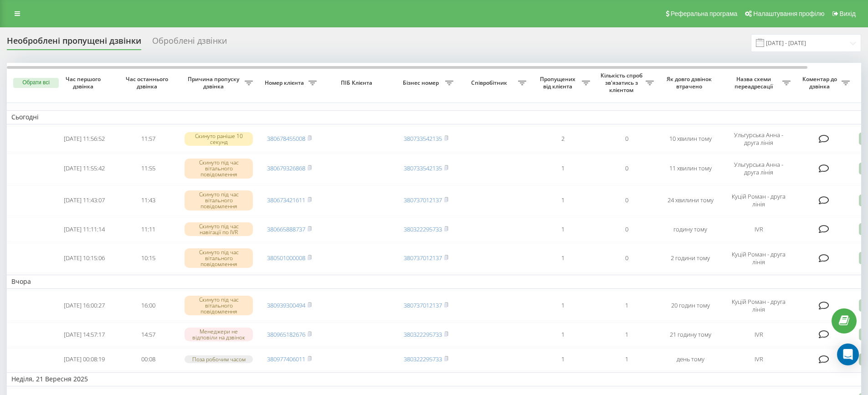 The width and height of the screenshot is (868, 395). What do you see at coordinates (690, 82) in the screenshot?
I see `span: Як довго дзвінок втрачено` at bounding box center [690, 82].